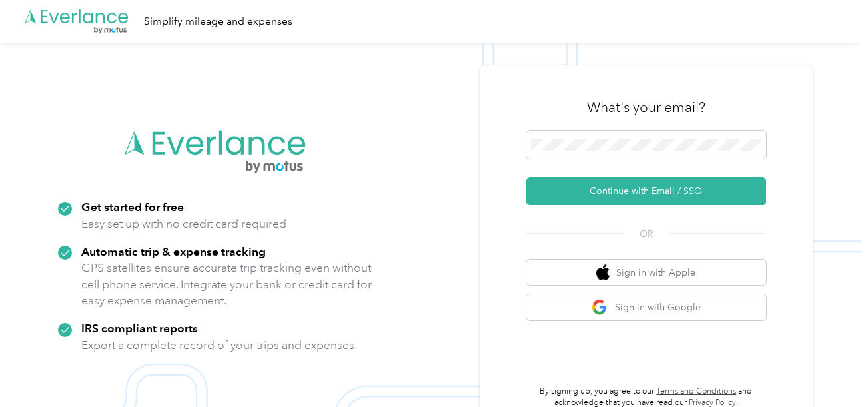 The height and width of the screenshot is (407, 868). Describe the element at coordinates (603, 272) in the screenshot. I see `img: apple logo` at that location.